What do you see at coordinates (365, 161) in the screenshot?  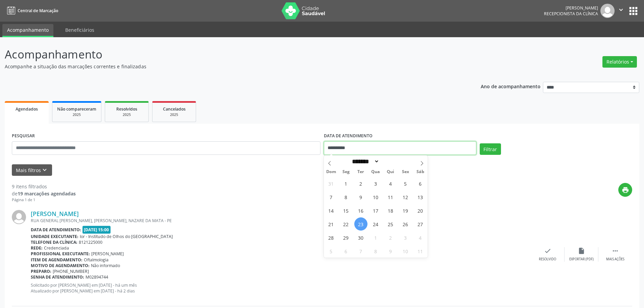 I see `select: Month` at bounding box center [365, 161].